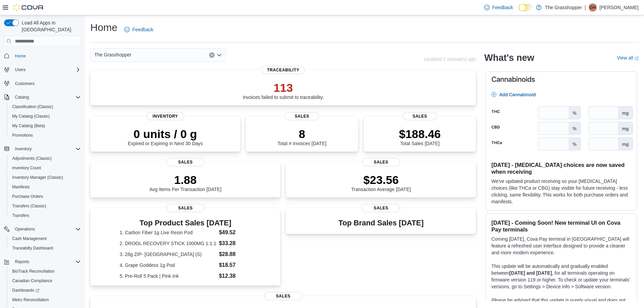 This screenshot has width=644, height=308. I want to click on a: Inventory Manager (Classic), so click(38, 177).